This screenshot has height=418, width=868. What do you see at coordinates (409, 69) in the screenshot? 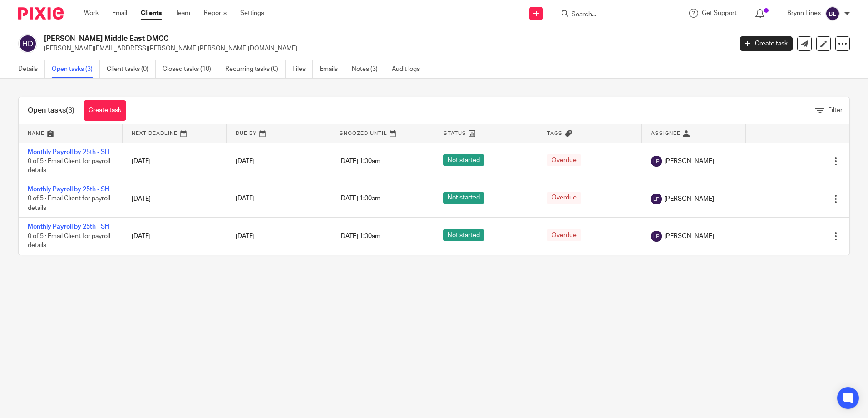
I see `a: Audit logs` at bounding box center [409, 69].